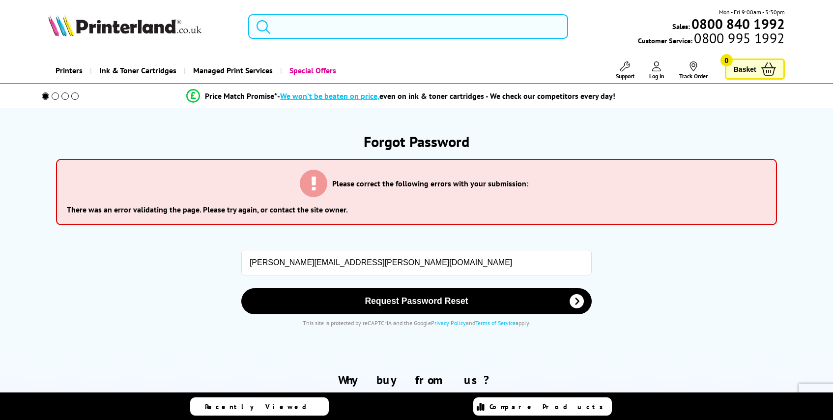  What do you see at coordinates (446, 96) in the screenshot?
I see `div: - even on ink & toner cartridges - We check our competitors every day!` at bounding box center [446, 96].